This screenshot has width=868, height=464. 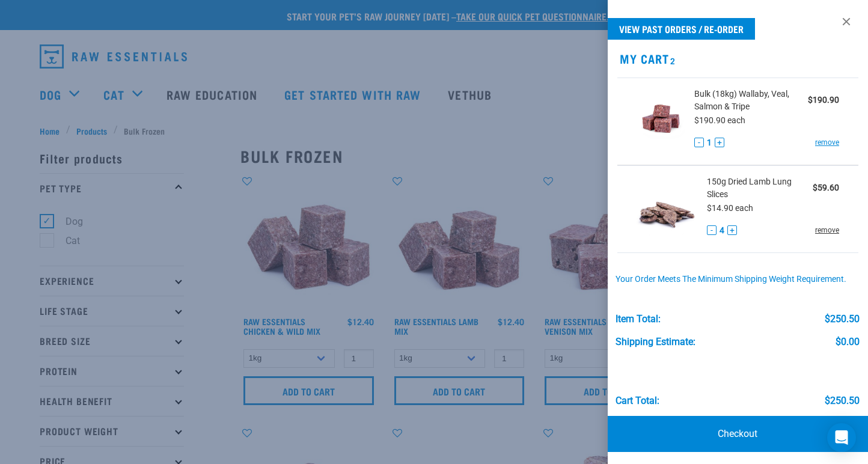 I want to click on span: 2, so click(x=672, y=60).